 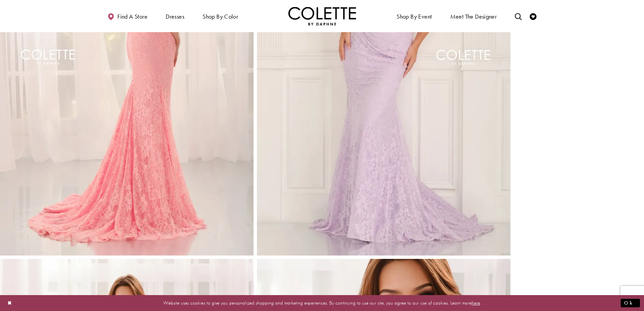 I want to click on p: Website uses cookies to give you personalized shopping and marketing experiences. By continuing t..., so click(x=322, y=303).